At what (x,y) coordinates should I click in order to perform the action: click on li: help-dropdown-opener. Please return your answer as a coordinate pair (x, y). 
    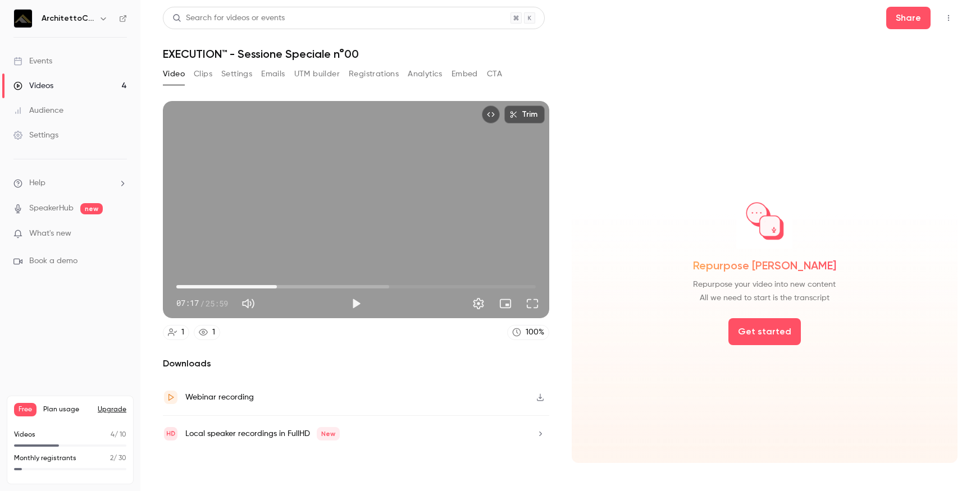
    Looking at the image, I should click on (70, 183).